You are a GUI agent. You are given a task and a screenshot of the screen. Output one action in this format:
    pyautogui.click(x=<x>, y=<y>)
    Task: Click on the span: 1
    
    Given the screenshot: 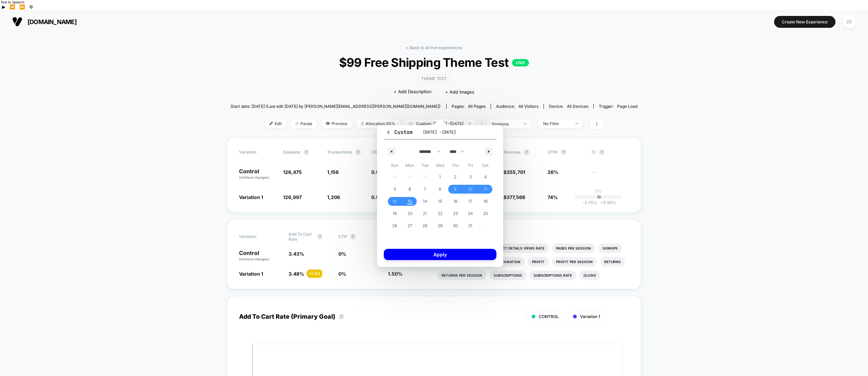 What is the action you would take?
    pyautogui.click(x=440, y=177)
    